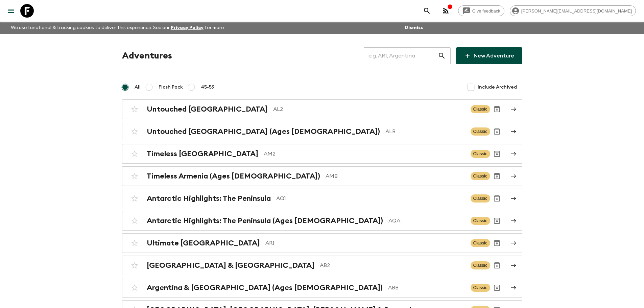  I want to click on button: search adventures, so click(427, 11).